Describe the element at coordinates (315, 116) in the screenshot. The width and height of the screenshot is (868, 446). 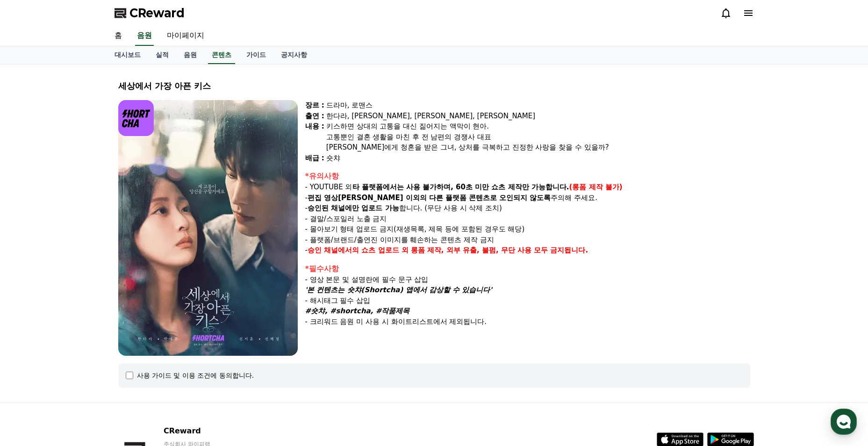
I see `div: 출연 :` at that location.